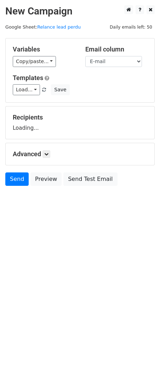 The height and width of the screenshot is (372, 160). I want to click on a: Load..., so click(26, 90).